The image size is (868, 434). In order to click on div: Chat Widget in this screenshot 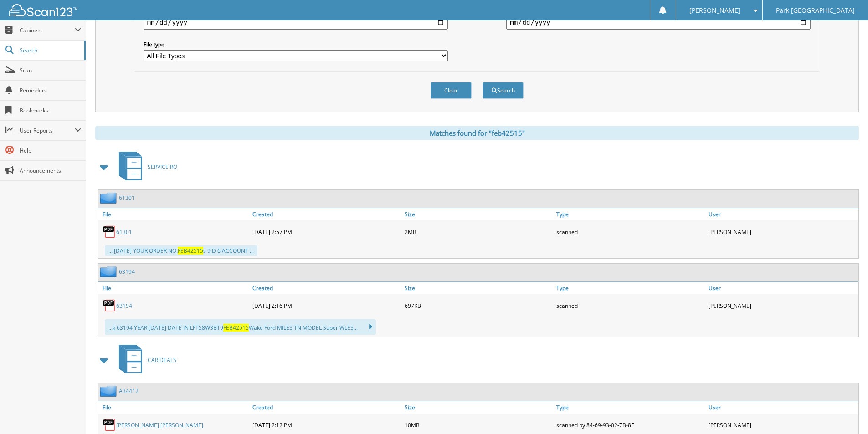, I will do `click(845, 412)`.